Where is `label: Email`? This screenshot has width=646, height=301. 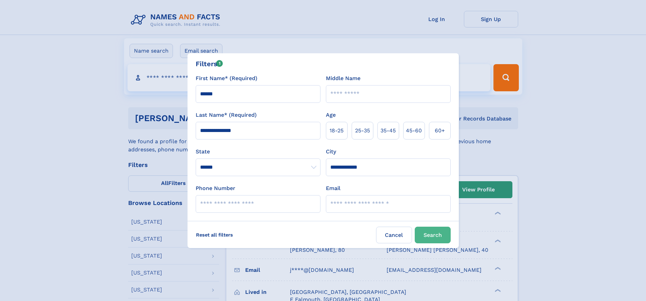
label: Email is located at coordinates (333, 188).